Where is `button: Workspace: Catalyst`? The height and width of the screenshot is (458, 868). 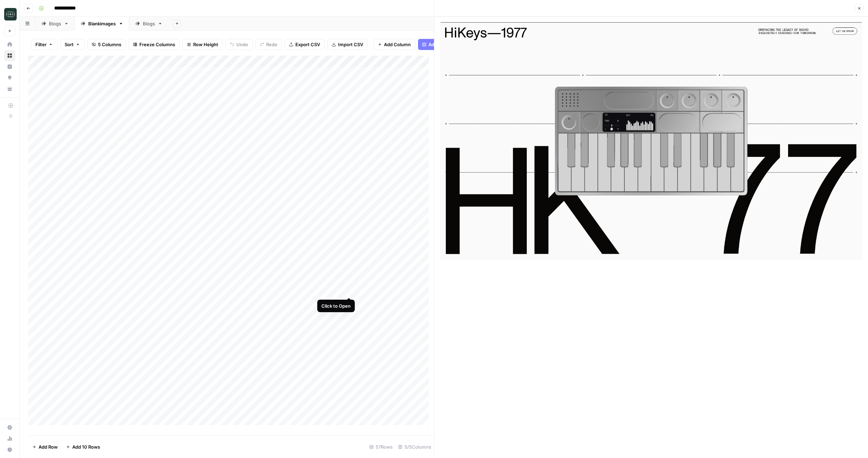
button: Workspace: Catalyst is located at coordinates (10, 14).